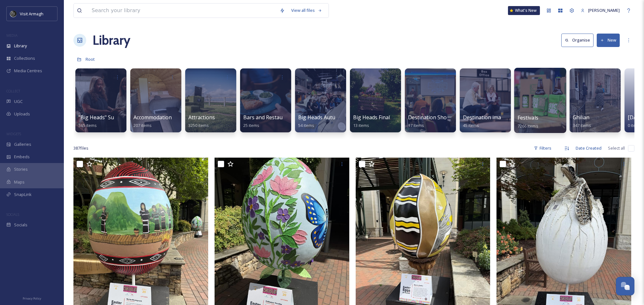 This screenshot has width=644, height=305. Describe the element at coordinates (19, 181) in the screenshot. I see `span: Maps` at that location.